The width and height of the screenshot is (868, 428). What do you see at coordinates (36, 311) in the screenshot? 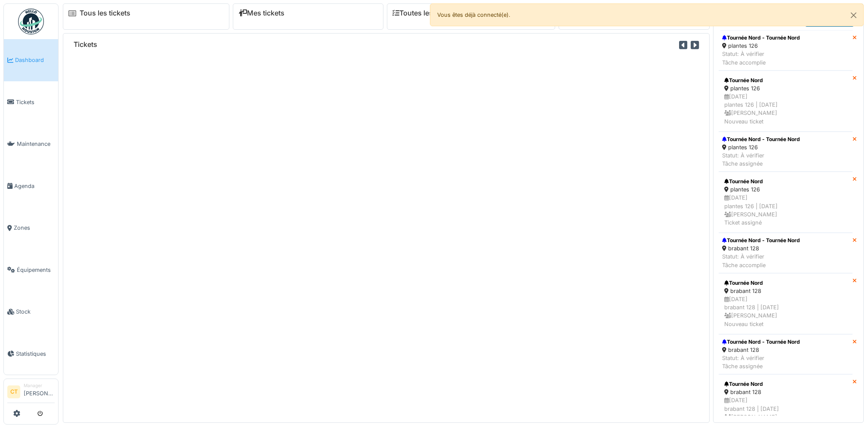
I see `span: Stock` at bounding box center [36, 311].